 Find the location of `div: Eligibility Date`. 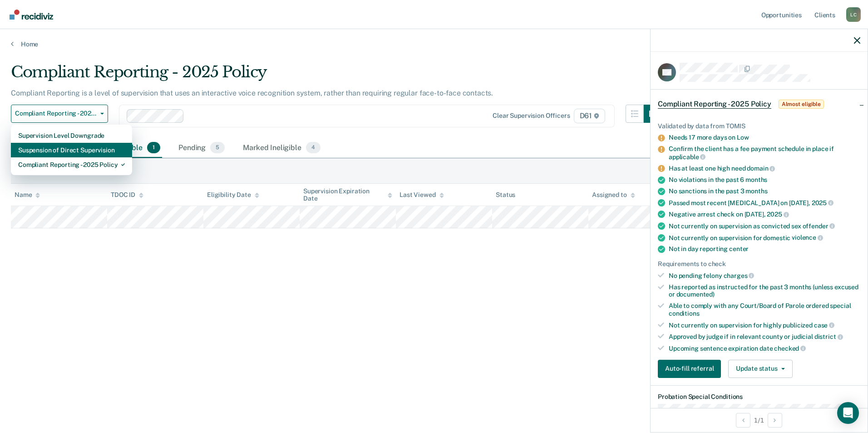

div: Eligibility Date is located at coordinates (233, 195).